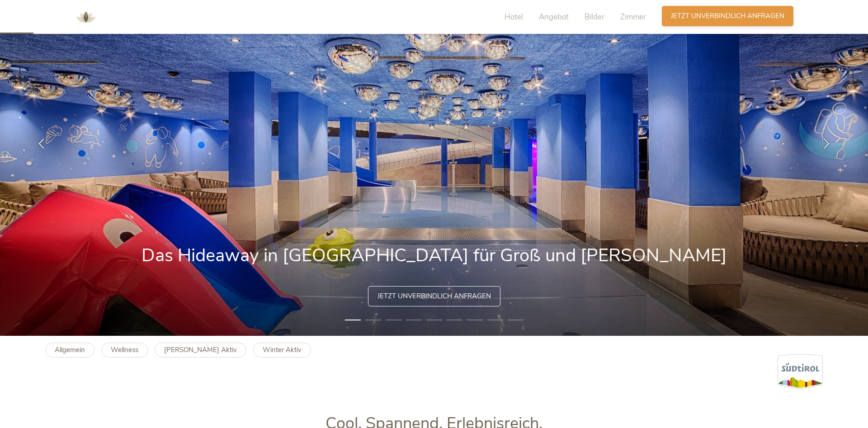 This screenshot has width=868, height=428. What do you see at coordinates (70, 350) in the screenshot?
I see `b: Allgemein` at bounding box center [70, 350].